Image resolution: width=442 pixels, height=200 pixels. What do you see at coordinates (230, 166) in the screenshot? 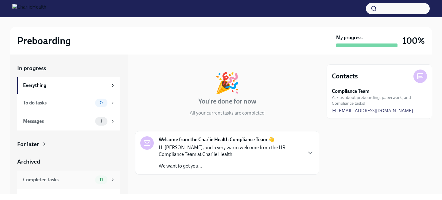
I see `p: We want to get you...` at bounding box center [230, 166].